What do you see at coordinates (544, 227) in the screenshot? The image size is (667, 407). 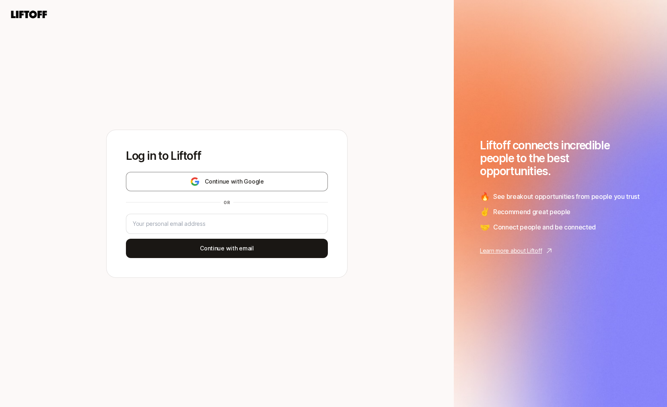 I see `span: Connect people and be connected` at bounding box center [544, 227].